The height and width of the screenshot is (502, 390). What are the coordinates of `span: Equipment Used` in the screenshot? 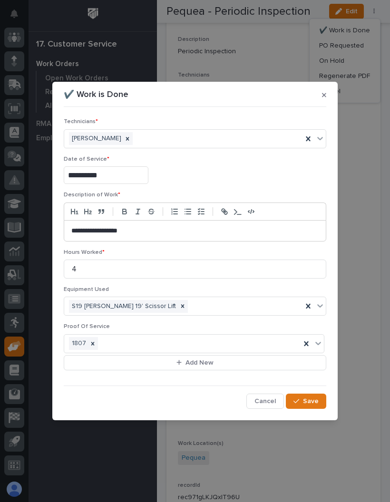 It's located at (86, 289).